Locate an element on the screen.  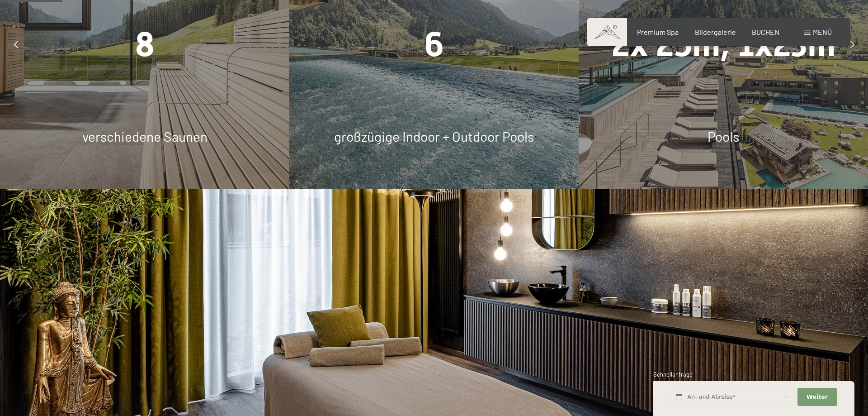
span: Weiter is located at coordinates (818, 398).